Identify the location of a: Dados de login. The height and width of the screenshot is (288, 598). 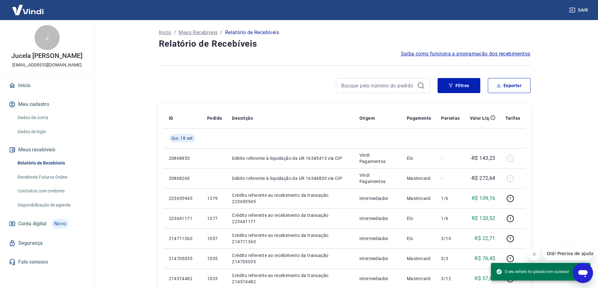
(51, 132).